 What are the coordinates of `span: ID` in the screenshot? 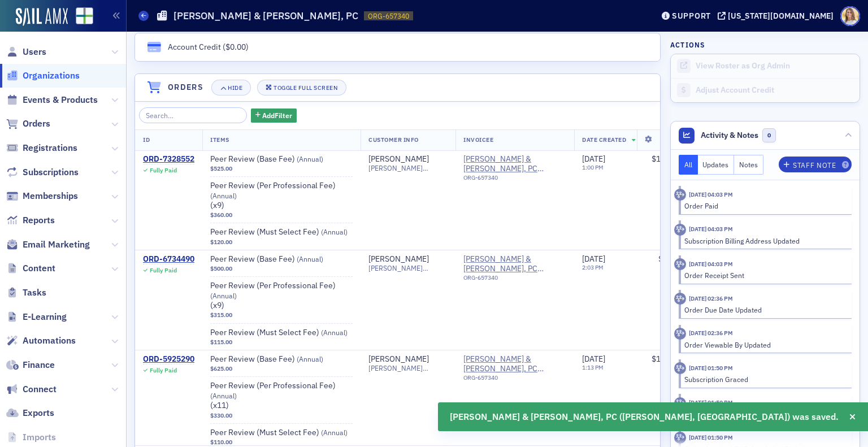 It's located at (147, 139).